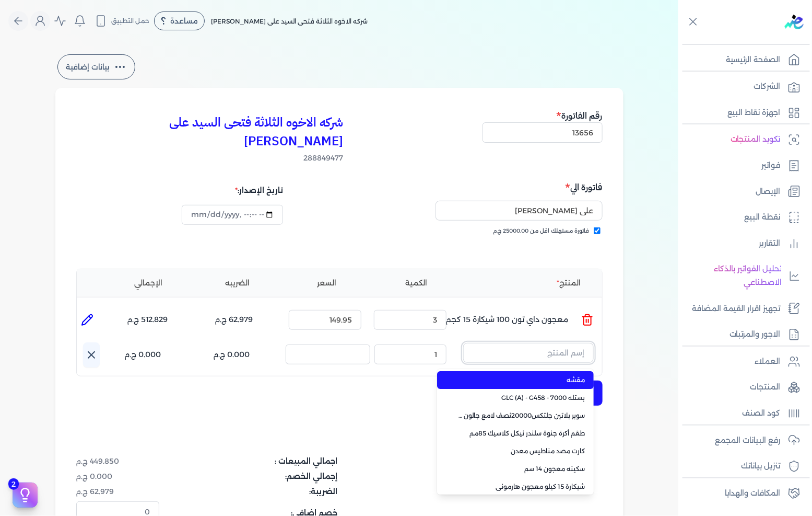 This screenshot has height=516, width=812. Describe the element at coordinates (754, 113) in the screenshot. I see `p: اجهزة نقاط البيع` at that location.